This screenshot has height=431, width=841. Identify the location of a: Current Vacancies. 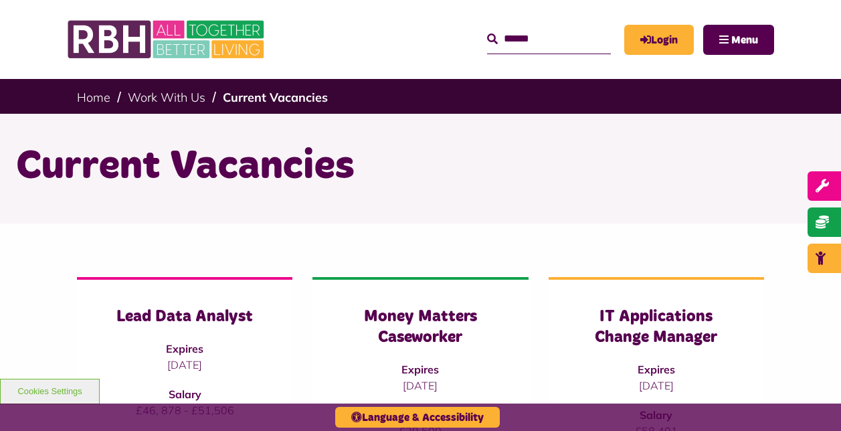
(275, 97).